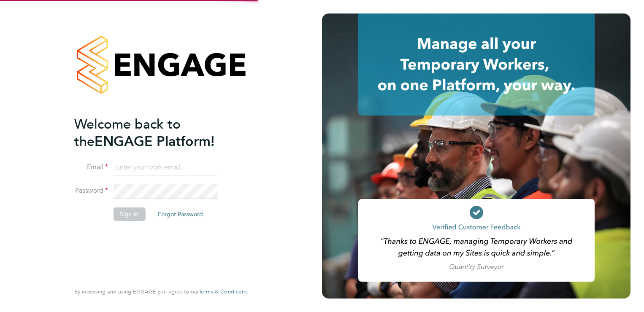  I want to click on label: Password, so click(91, 190).